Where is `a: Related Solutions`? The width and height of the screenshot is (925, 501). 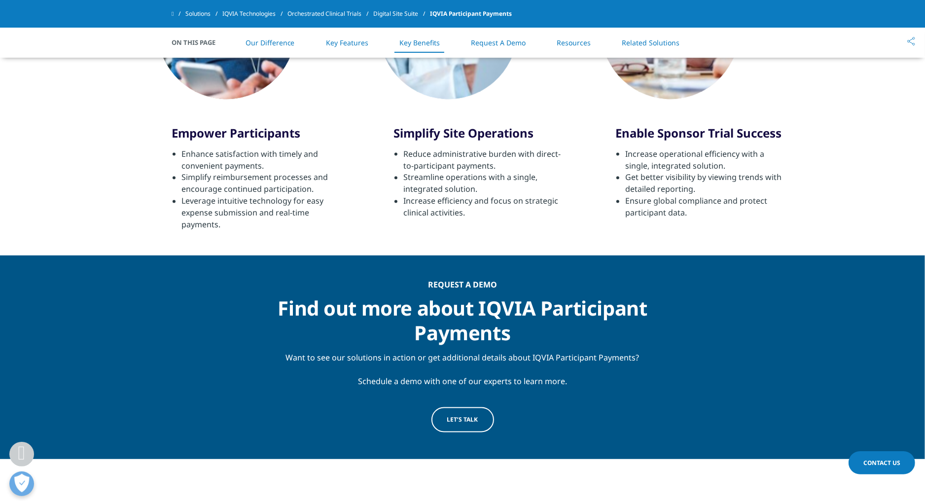 a: Related Solutions is located at coordinates (650, 42).